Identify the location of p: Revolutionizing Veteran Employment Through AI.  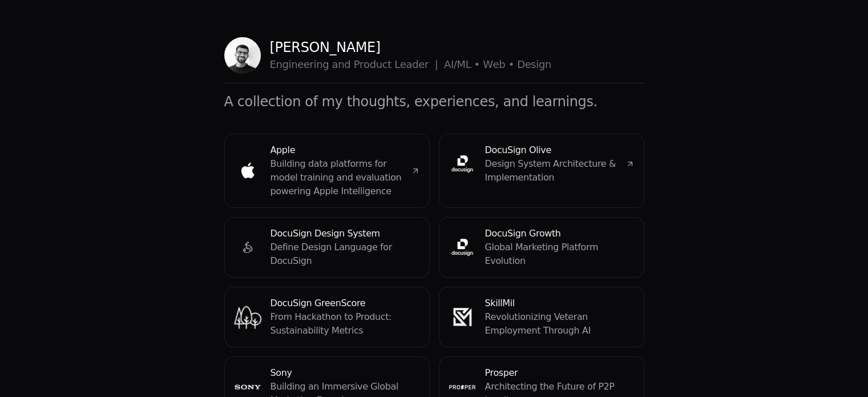
(560, 324).